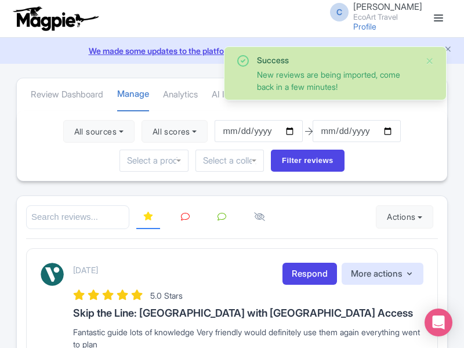 Image resolution: width=464 pixels, height=348 pixels. I want to click on input: Select a collection, so click(230, 161).